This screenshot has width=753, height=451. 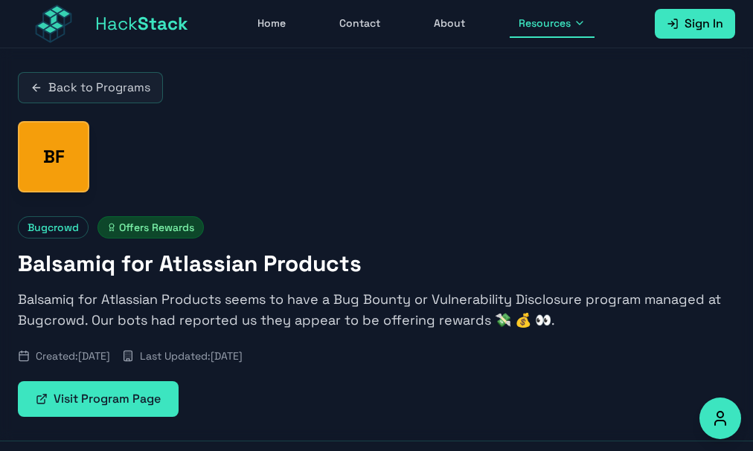 What do you see at coordinates (720, 419) in the screenshot?
I see `button: Accessibility Options` at bounding box center [720, 419].